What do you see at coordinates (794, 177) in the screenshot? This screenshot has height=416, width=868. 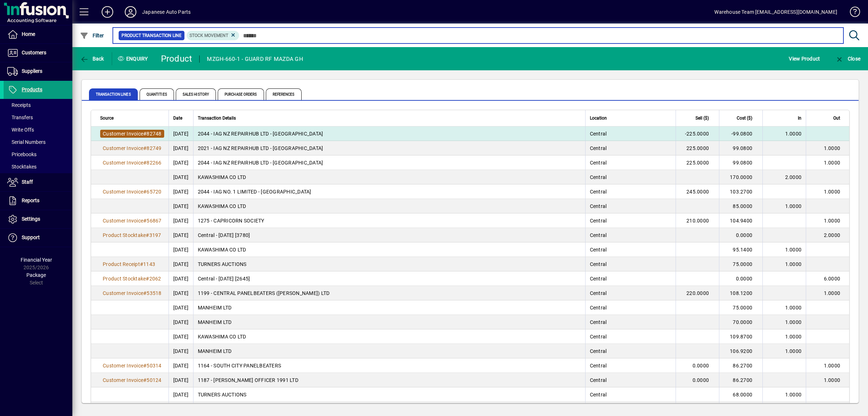 I see `span: 2.0000` at bounding box center [794, 177].